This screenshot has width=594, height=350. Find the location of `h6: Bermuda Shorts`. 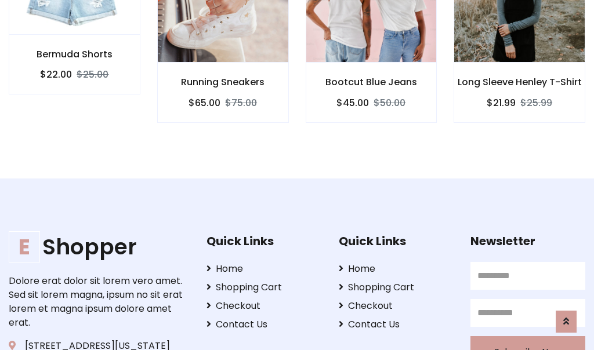

h6: Bermuda Shorts is located at coordinates (74, 54).